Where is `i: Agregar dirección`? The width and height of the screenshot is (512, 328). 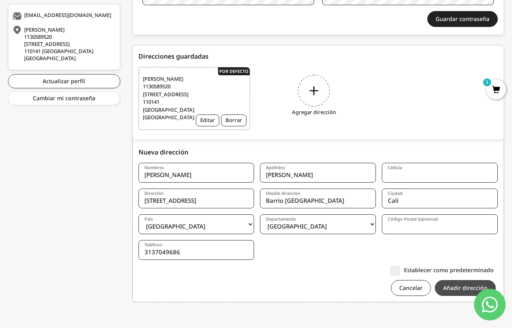
i: Agregar dirección is located at coordinates (314, 112).